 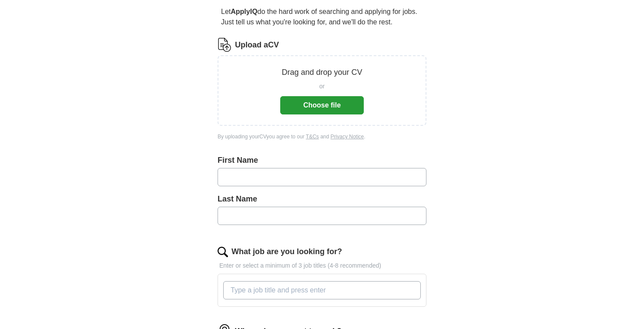 What do you see at coordinates (322, 136) in the screenshot?
I see `div: By uploading your CV you agree to our and .` at bounding box center [322, 136].